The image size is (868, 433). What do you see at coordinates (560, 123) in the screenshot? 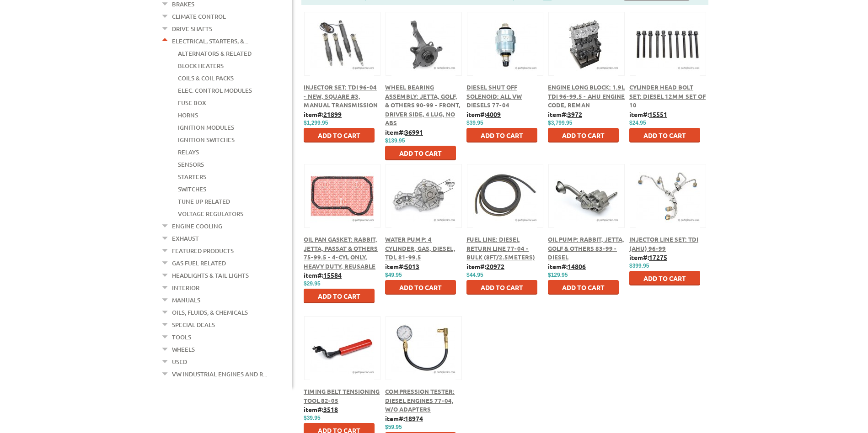
I see `span: $3,799.95` at bounding box center [560, 123].